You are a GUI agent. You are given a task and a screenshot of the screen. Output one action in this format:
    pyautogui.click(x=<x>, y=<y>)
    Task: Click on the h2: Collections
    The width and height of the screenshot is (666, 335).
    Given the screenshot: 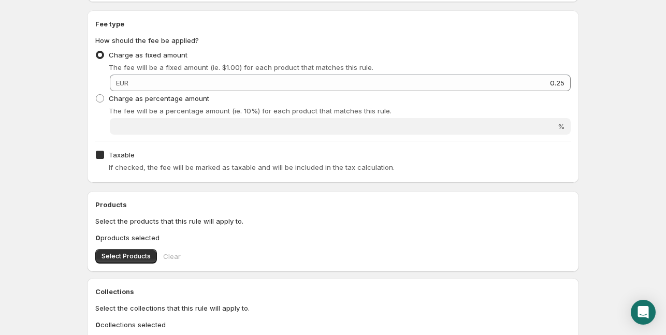 What is the action you would take?
    pyautogui.click(x=333, y=292)
    